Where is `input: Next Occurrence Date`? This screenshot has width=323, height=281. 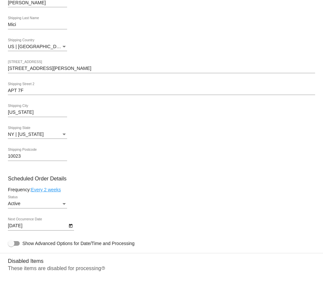
input: Next Occurrence Date is located at coordinates (38, 226).